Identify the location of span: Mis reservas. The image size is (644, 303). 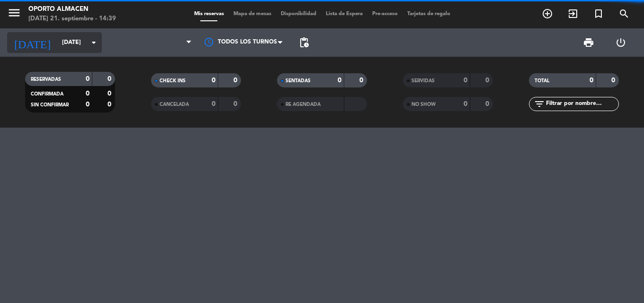
(208, 14).